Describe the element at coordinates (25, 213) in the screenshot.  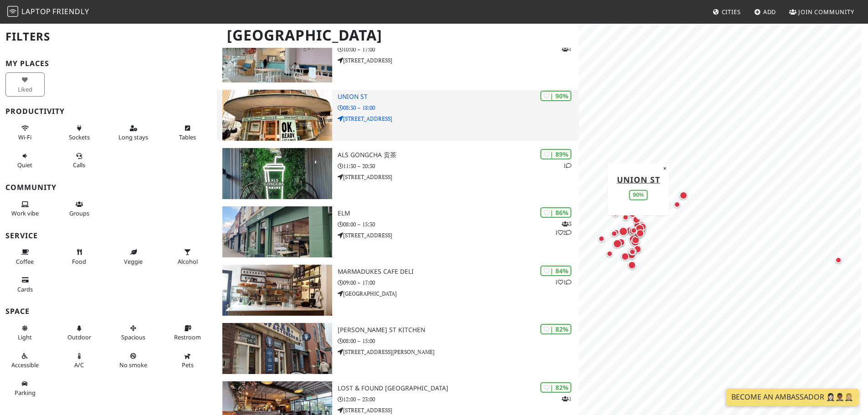
I see `span: People working` at that location.